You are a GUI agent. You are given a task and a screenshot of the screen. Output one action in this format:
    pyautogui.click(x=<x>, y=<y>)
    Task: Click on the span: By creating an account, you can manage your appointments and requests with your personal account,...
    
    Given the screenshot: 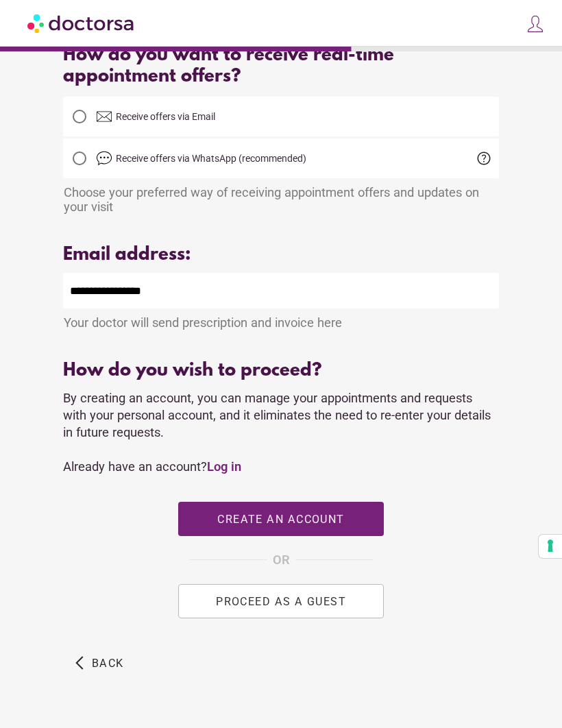 What is the action you would take?
    pyautogui.click(x=277, y=432)
    